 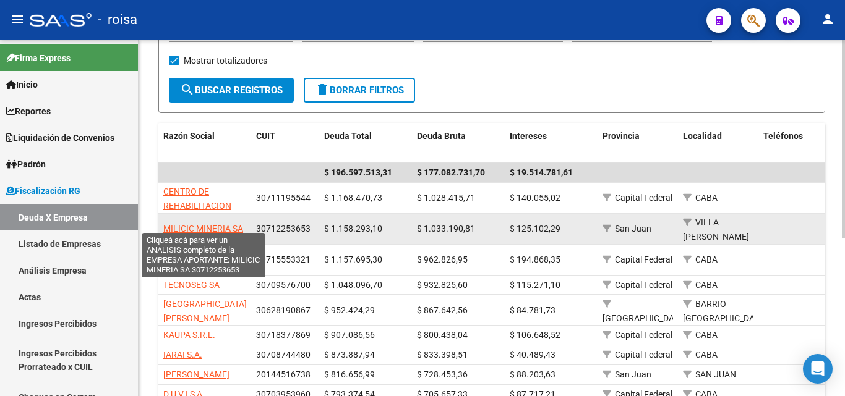 What do you see at coordinates (22, 85) in the screenshot?
I see `span: Inicio` at bounding box center [22, 85].